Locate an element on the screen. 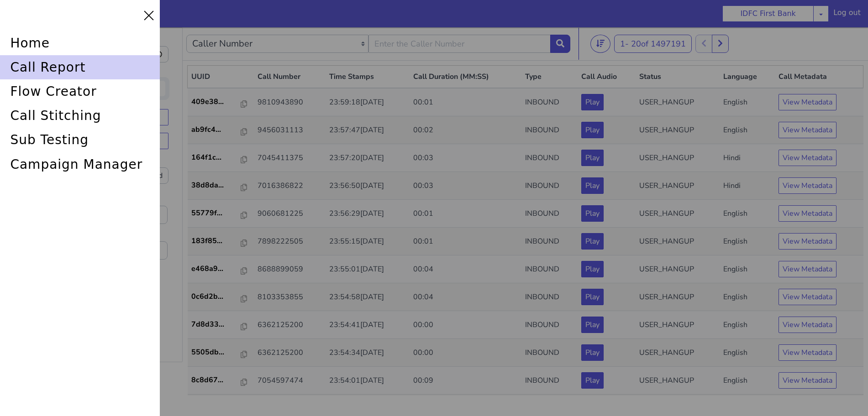 The height and width of the screenshot is (416, 868). label: End time: is located at coordinates (133, 22).